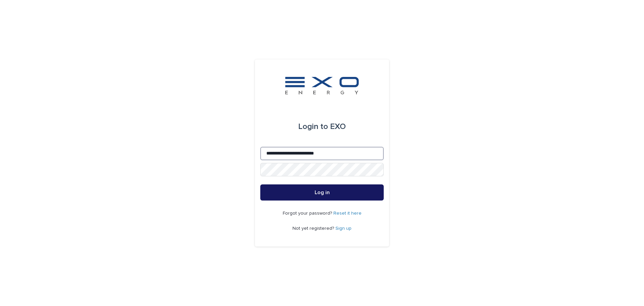 The width and height of the screenshot is (644, 306). Describe the element at coordinates (322, 192) in the screenshot. I see `span: Log in` at that location.